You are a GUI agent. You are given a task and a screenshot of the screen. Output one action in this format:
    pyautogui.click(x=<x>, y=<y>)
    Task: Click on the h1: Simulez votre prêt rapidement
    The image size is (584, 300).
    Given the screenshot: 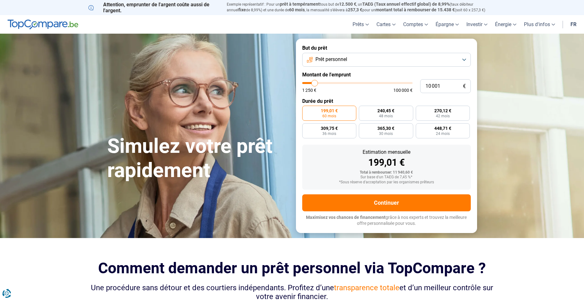 What is the action you would take?
    pyautogui.click(x=198, y=158)
    